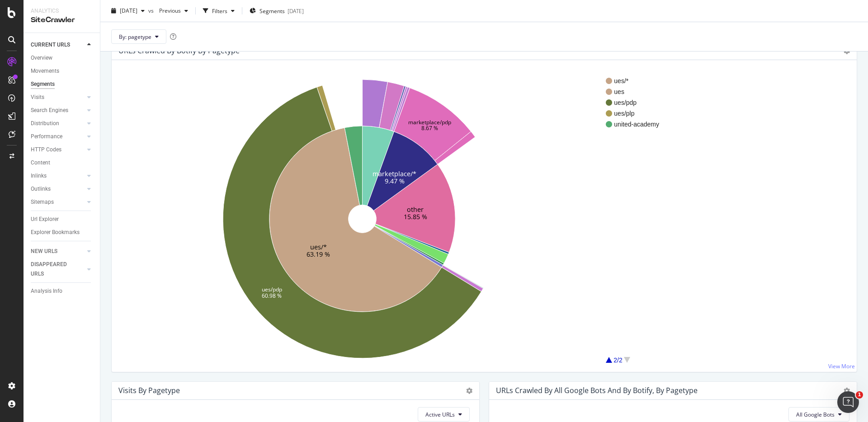  Describe the element at coordinates (42, 84) in the screenshot. I see `div: Segments` at that location.